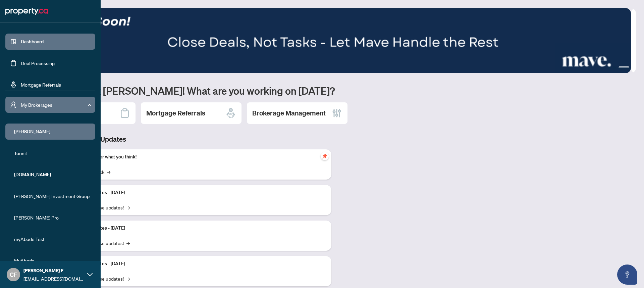  I want to click on span: myAbode Test, so click(52, 239).